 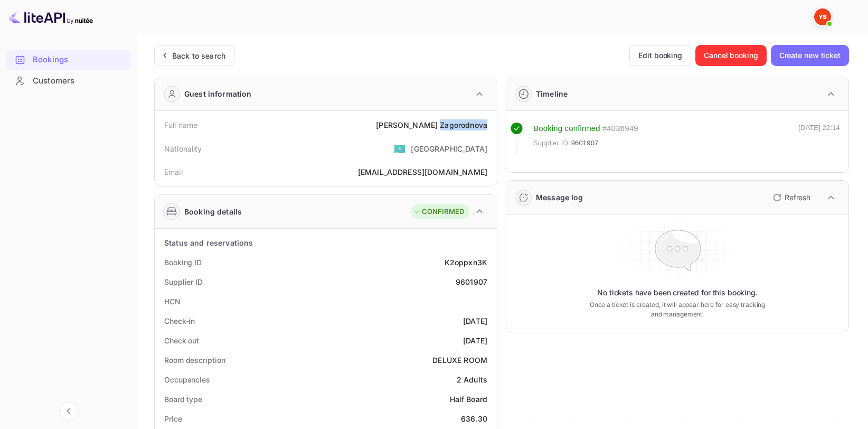 I want to click on button: Edit booking, so click(x=660, y=56).